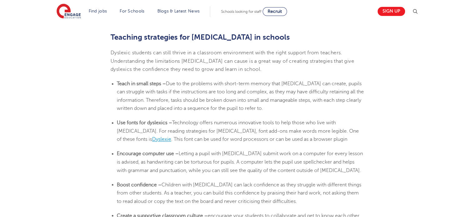 The width and height of the screenshot is (475, 217). Describe the element at coordinates (232, 61) in the screenshot. I see `span: Dyslexic students can still thrive in a classroom environment with the right support from teacher...` at that location.